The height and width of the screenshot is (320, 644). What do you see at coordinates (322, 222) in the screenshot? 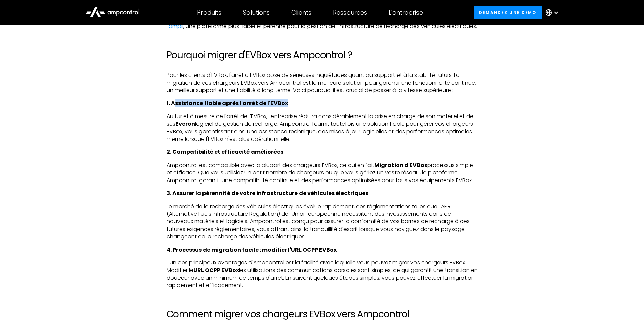
I see `p: Le marché de la recharge des véhicules électriques évolue rapidement, des réglementations telles ...` at bounding box center [322, 222].